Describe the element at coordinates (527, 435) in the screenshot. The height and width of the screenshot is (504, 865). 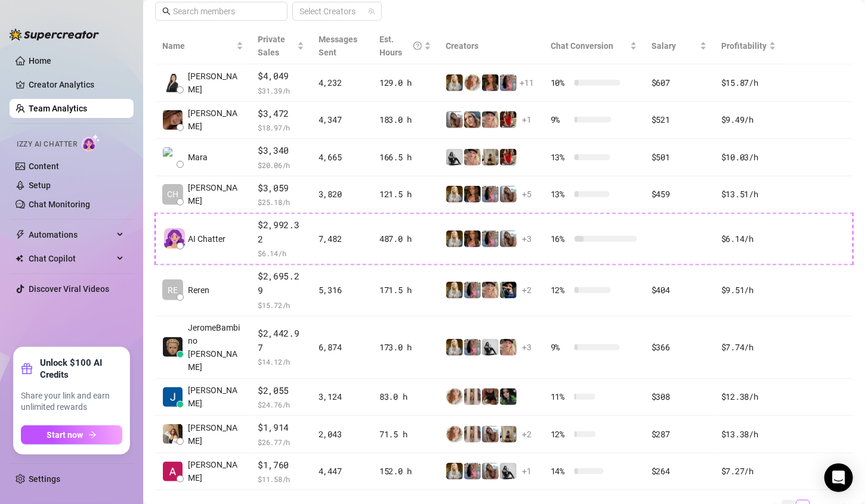
I see `span: + 2` at that location.